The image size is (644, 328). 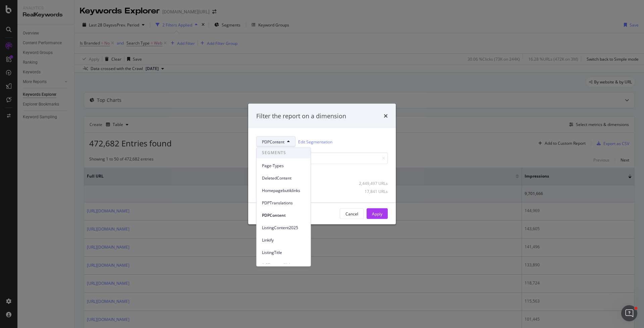 What do you see at coordinates (283, 204) in the screenshot?
I see `span: PDPTranslations` at bounding box center [283, 204].